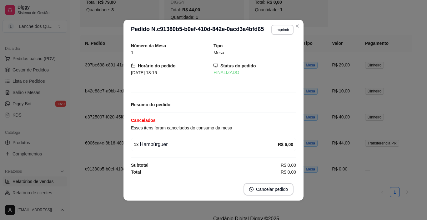 This screenshot has height=220, width=427. I want to click on strong: Resumo do pedido, so click(151, 105).